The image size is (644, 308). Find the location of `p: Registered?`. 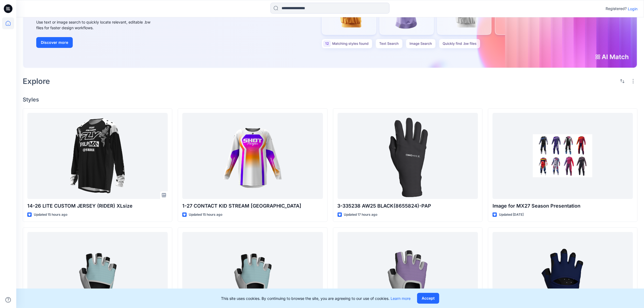

p: Registered? is located at coordinates (616, 9).